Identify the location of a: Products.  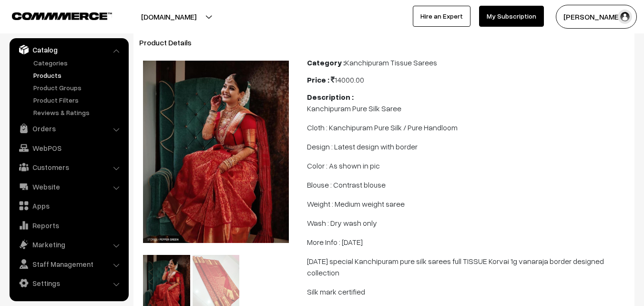
(78, 75).